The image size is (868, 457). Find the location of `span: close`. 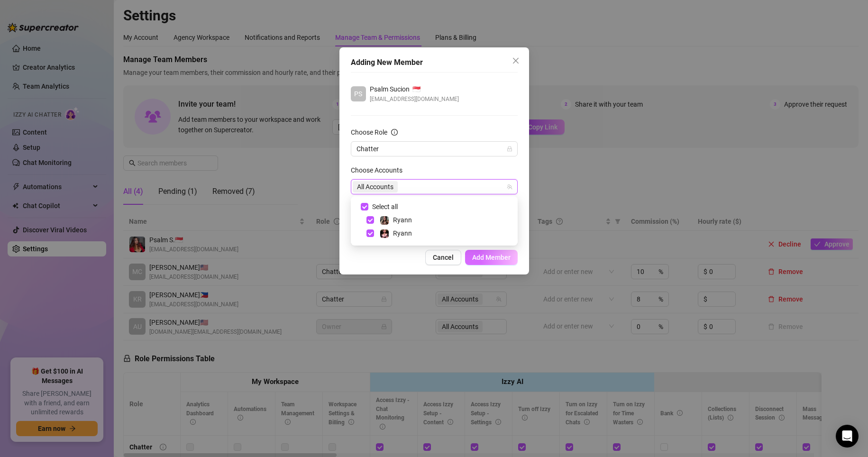

span: close is located at coordinates (516, 61).